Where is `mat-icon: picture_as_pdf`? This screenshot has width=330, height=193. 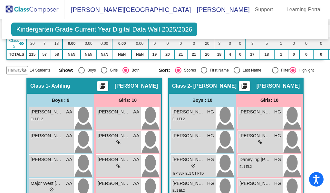
mat-icon: picture_as_pdf is located at coordinates (102, 87).